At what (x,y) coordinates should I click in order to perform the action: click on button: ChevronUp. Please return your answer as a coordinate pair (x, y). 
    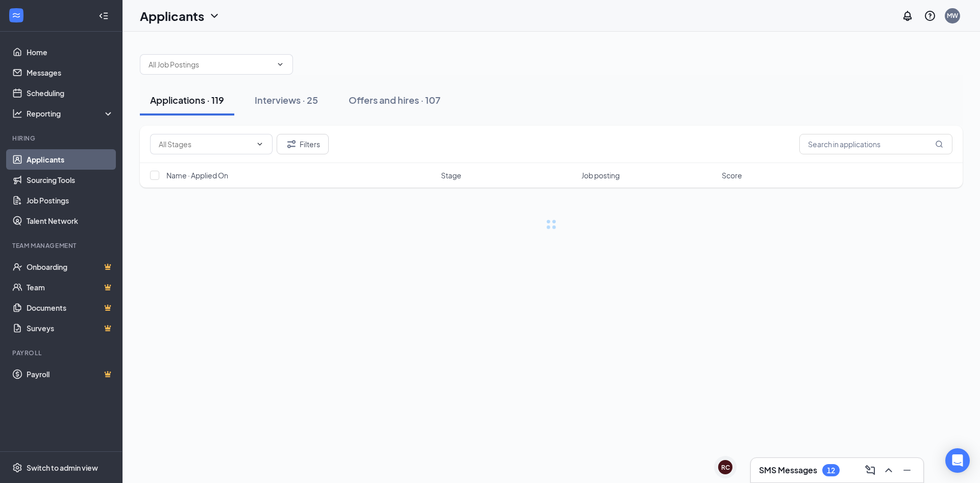
    Looking at the image, I should click on (889, 470).